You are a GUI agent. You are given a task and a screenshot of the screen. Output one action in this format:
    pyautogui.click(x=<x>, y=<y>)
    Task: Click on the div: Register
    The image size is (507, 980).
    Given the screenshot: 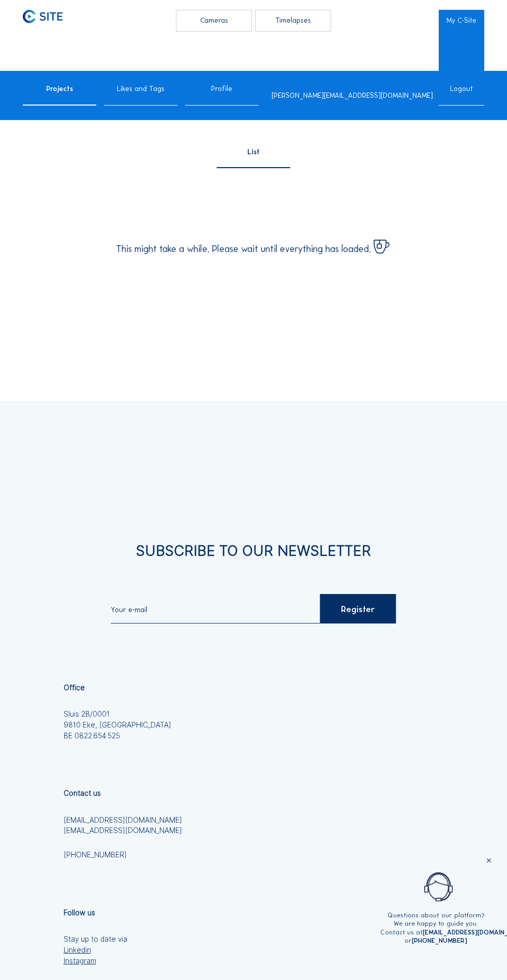 What is the action you would take?
    pyautogui.click(x=358, y=608)
    